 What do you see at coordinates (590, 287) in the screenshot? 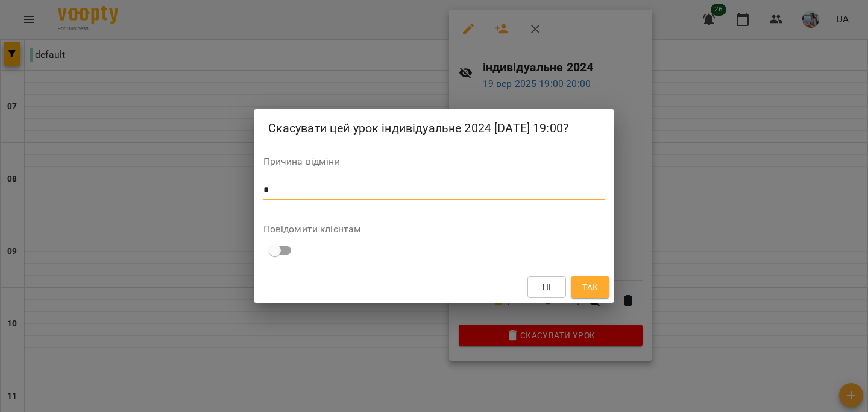
I see `button: Так` at bounding box center [590, 287].